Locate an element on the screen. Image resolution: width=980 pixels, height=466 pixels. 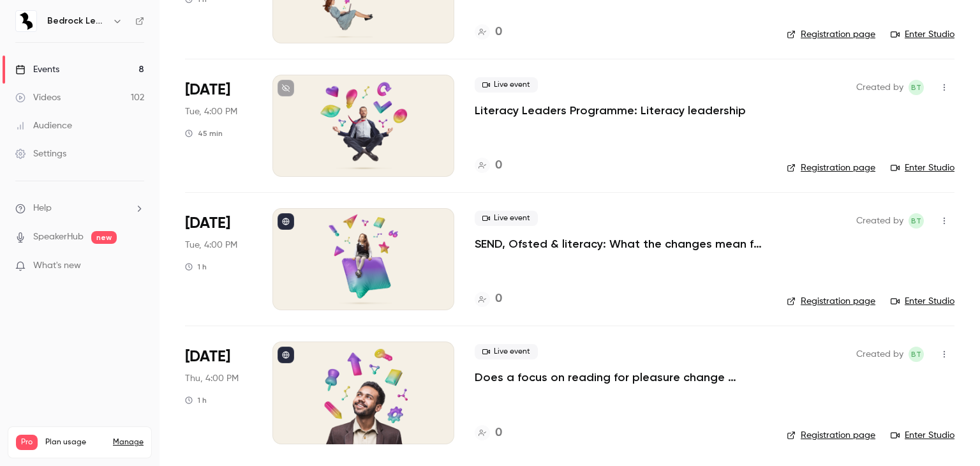
div: Videos is located at coordinates (38, 98).